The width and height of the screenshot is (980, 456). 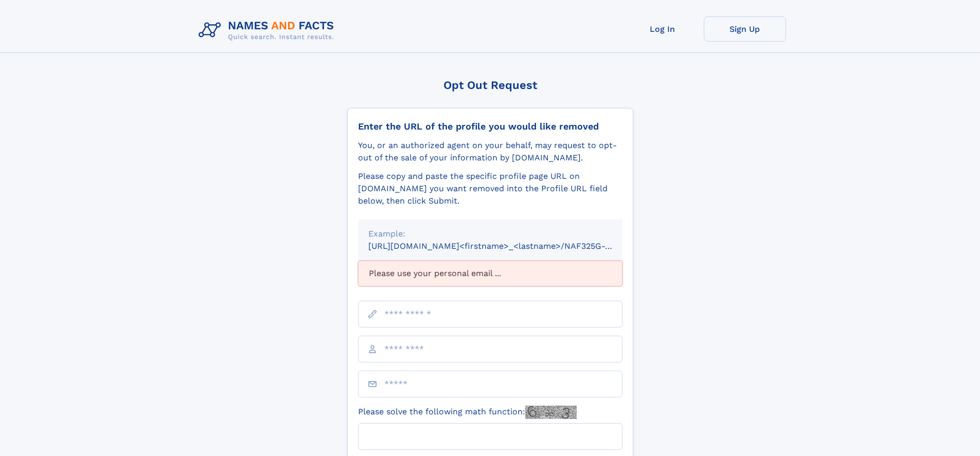 I want to click on div: Enter the URL of the profile you would like removed, so click(x=490, y=126).